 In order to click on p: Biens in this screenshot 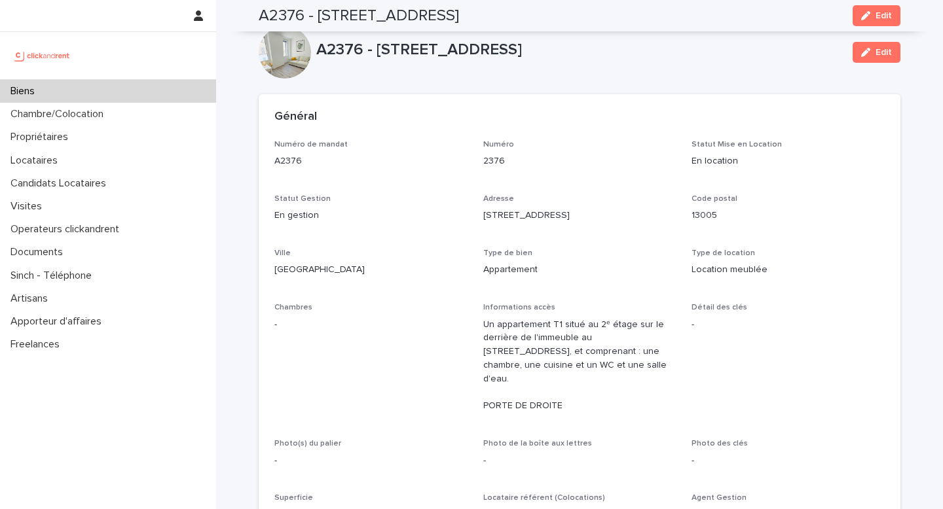, I will do `click(25, 91)`.